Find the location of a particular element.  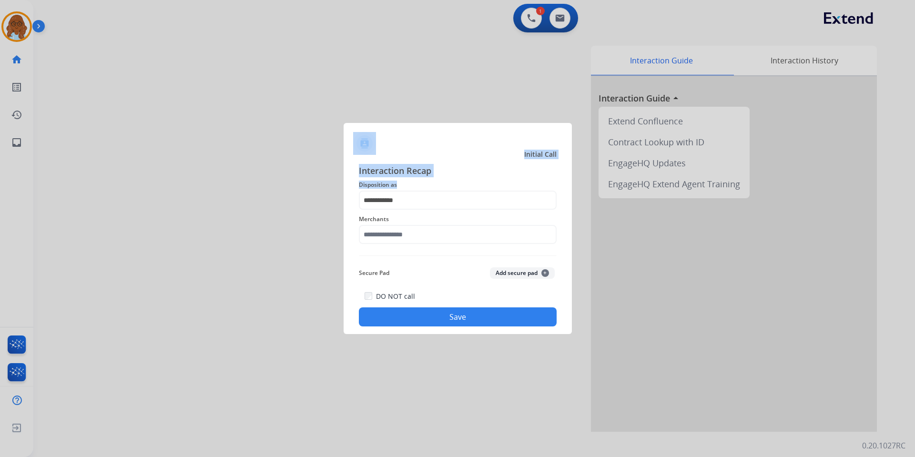

img: contact-recap-line.svg is located at coordinates (458, 255).